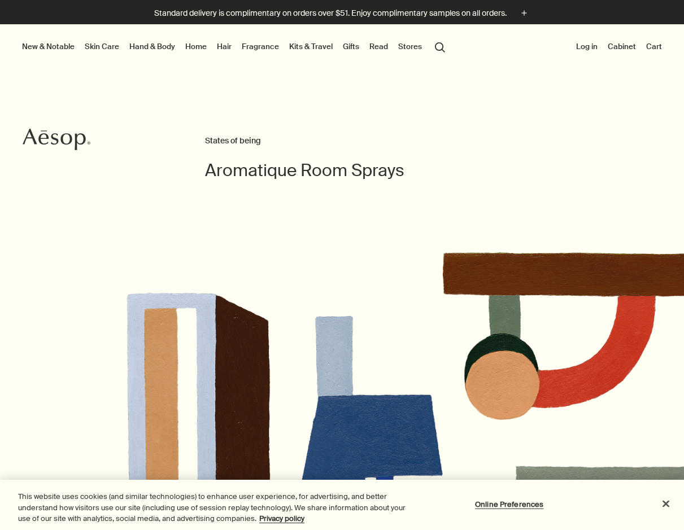 The width and height of the screenshot is (684, 530). I want to click on a: Hand & Body, so click(152, 46).